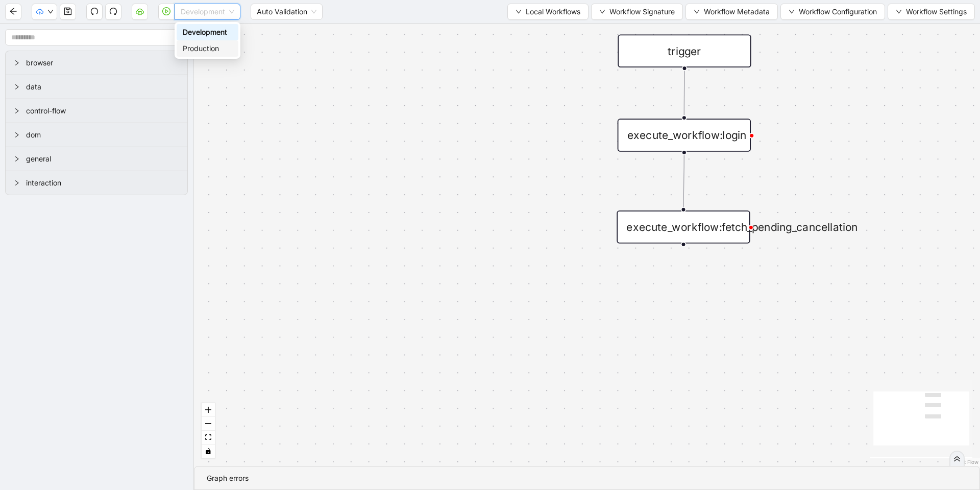  What do you see at coordinates (40, 12) in the screenshot?
I see `span: cloud-upload` at bounding box center [40, 12].